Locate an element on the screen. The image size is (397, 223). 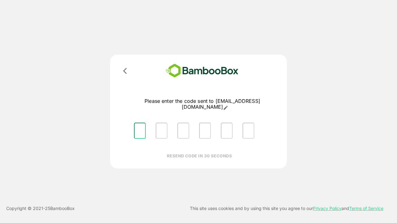
a: Privacy Policy is located at coordinates (327, 208).